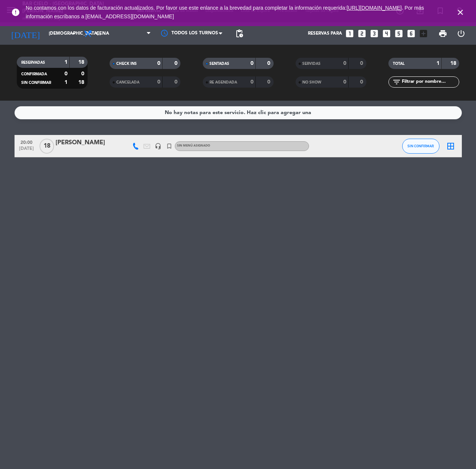 The image size is (476, 469). I want to click on span: pending_actions, so click(239, 34).